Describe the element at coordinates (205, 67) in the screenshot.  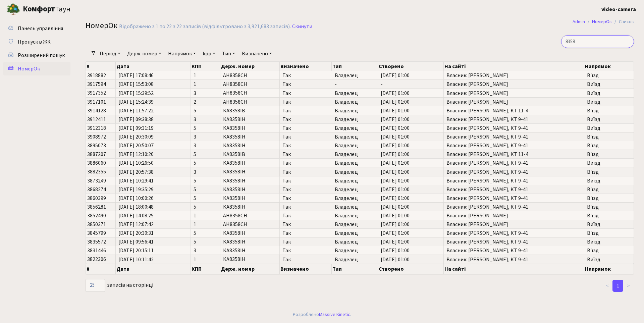
I see `th: КПП` at that location.